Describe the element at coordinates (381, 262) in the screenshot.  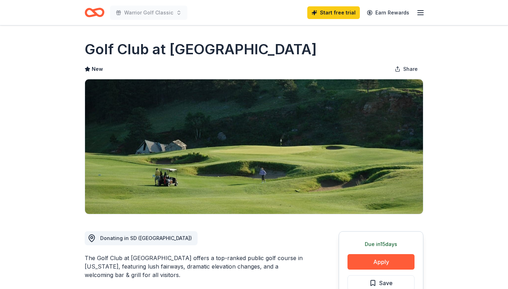
I see `button: Apply` at that location.